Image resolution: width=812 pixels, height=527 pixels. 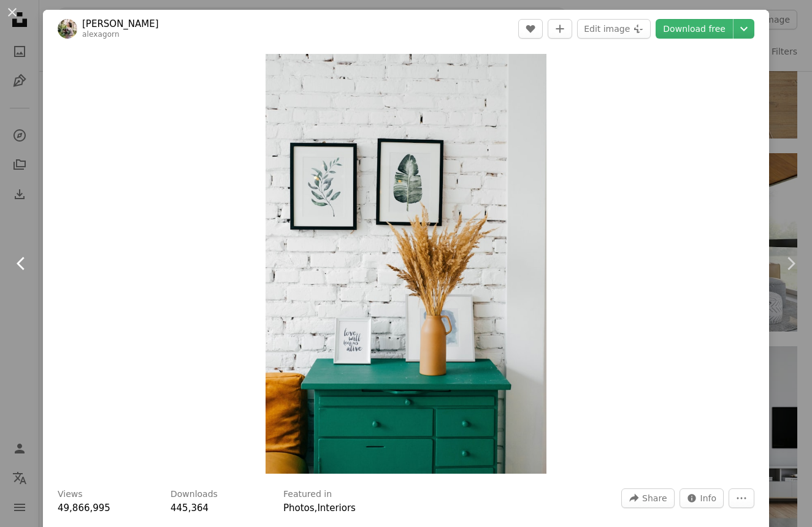 What do you see at coordinates (614, 28) in the screenshot?
I see `button: Edit image` at bounding box center [614, 28].